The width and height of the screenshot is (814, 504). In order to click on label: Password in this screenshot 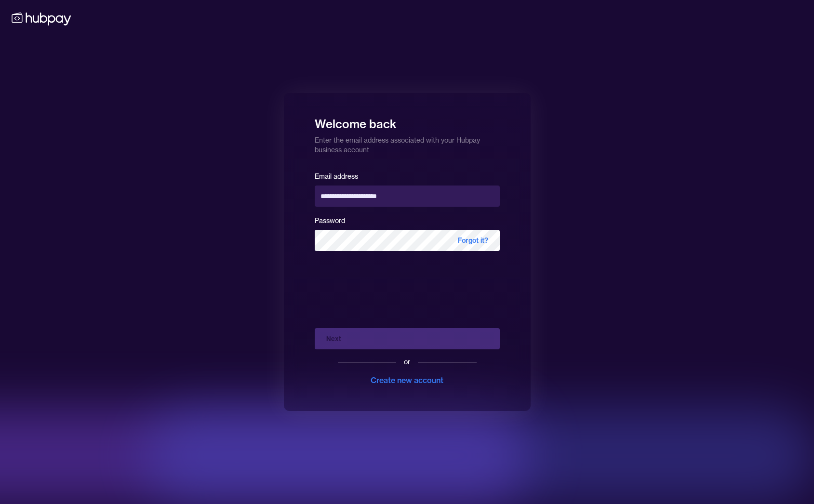, I will do `click(330, 220)`.